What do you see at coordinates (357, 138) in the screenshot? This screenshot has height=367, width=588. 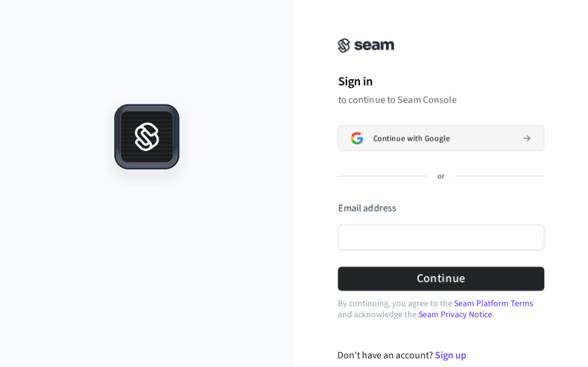 I see `img: Sign in with Google` at bounding box center [357, 138].